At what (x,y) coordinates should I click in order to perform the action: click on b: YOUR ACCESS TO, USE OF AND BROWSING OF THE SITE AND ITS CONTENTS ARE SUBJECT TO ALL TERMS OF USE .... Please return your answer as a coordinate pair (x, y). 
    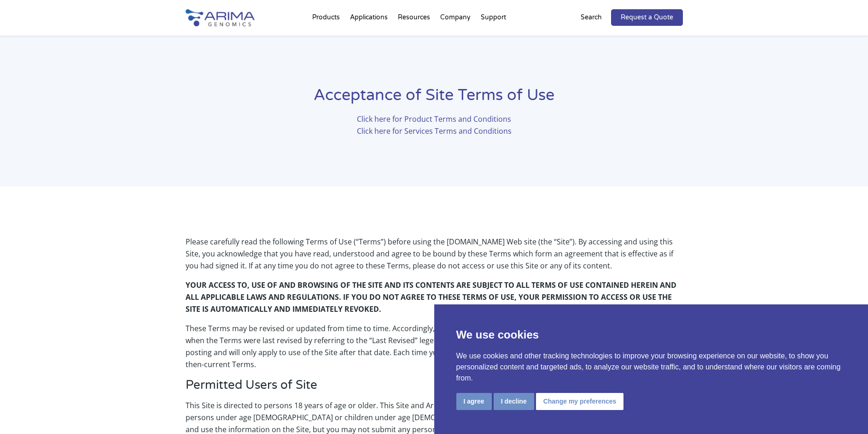
    Looking at the image, I should click on (431, 297).